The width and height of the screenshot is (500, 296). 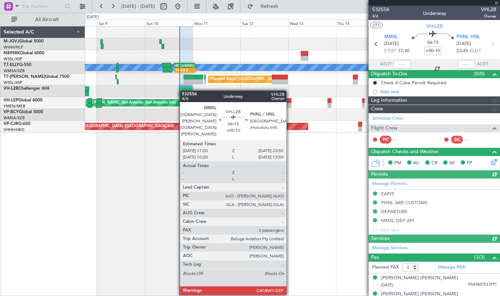 What do you see at coordinates (11, 65) in the screenshot?
I see `span: T7-ELLY` at bounding box center [11, 65].